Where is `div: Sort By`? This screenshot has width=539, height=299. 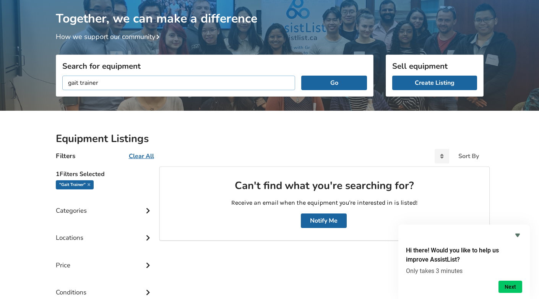 div: Sort By is located at coordinates (468, 156).